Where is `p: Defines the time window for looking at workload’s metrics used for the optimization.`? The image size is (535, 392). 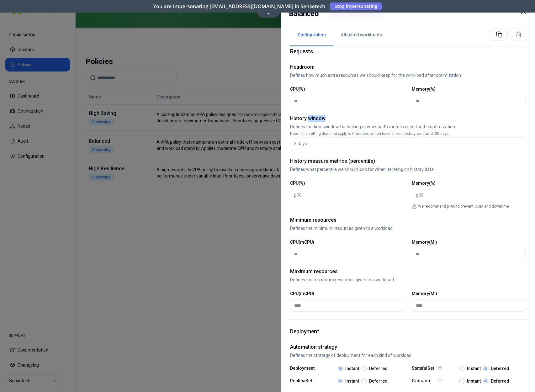 p: Defines the time window for looking at workload’s metrics used for the optimization. is located at coordinates (408, 127).